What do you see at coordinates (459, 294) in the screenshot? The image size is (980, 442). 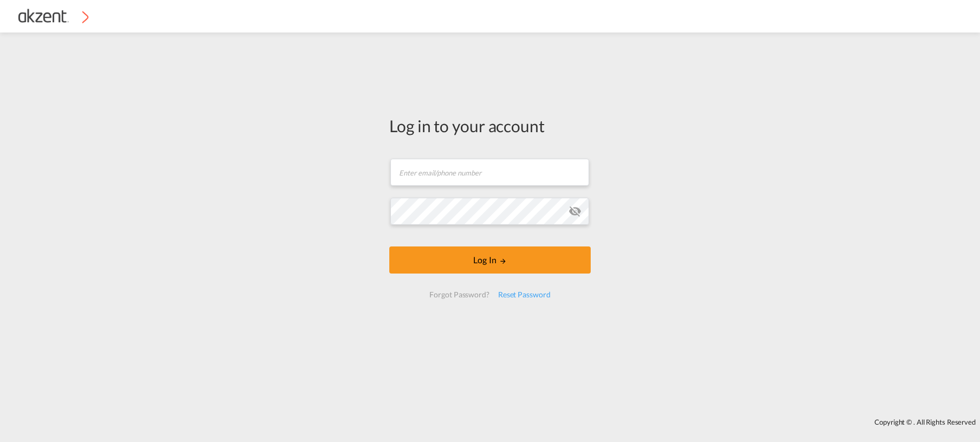 I see `div: Forgot Password?` at bounding box center [459, 294].